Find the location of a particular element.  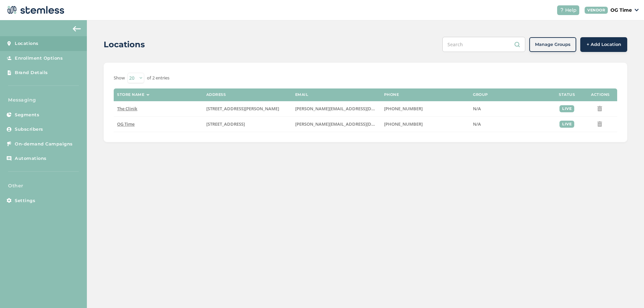

button: Manage Groups is located at coordinates (553, 45).